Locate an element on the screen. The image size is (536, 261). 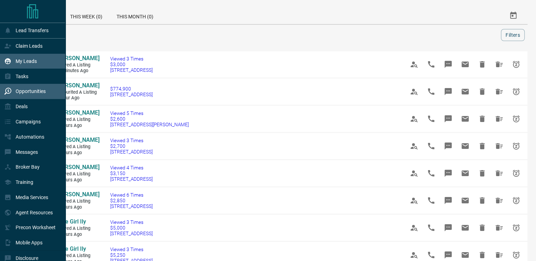
span: Hide All from Ricky Hu is located at coordinates (499, 119).